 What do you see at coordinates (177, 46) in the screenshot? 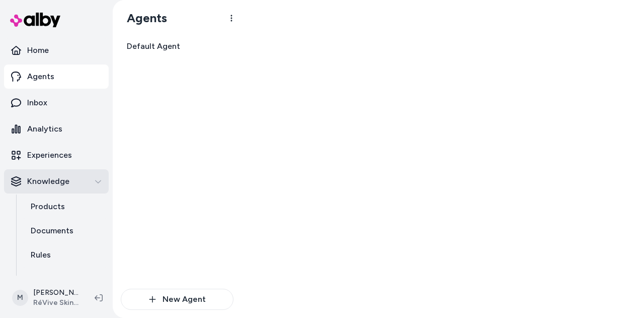
I see `a: Default Agent` at bounding box center [177, 46].